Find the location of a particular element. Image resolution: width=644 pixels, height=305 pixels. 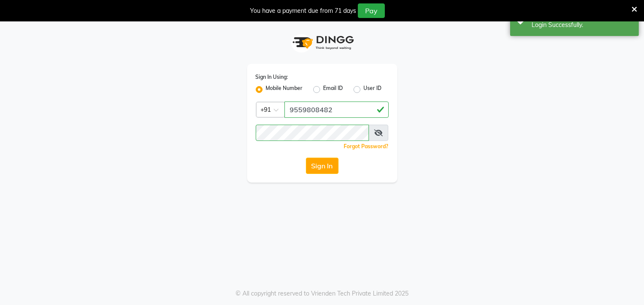

img: logo1.svg is located at coordinates (323, 42).